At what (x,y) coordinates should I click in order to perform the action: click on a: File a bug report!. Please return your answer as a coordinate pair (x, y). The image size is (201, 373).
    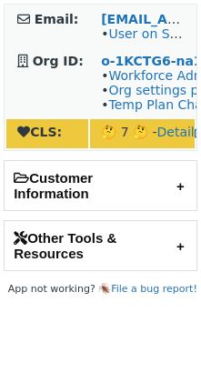
    Looking at the image, I should click on (154, 289).